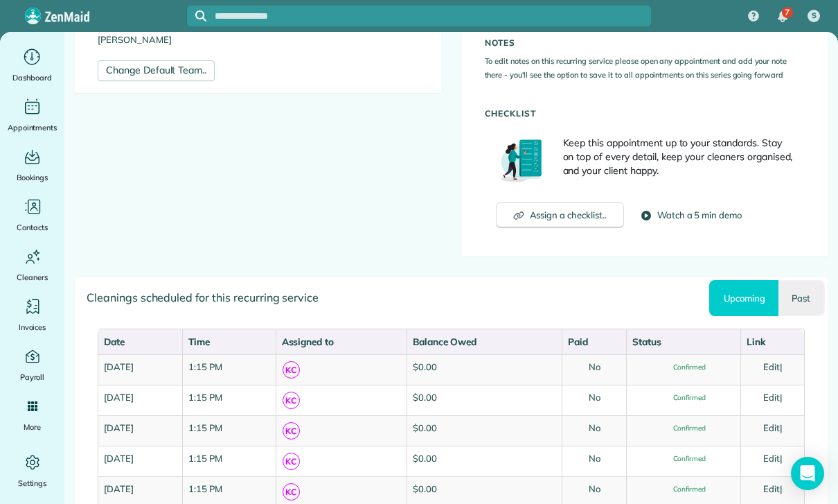  I want to click on div: Time, so click(229, 341).